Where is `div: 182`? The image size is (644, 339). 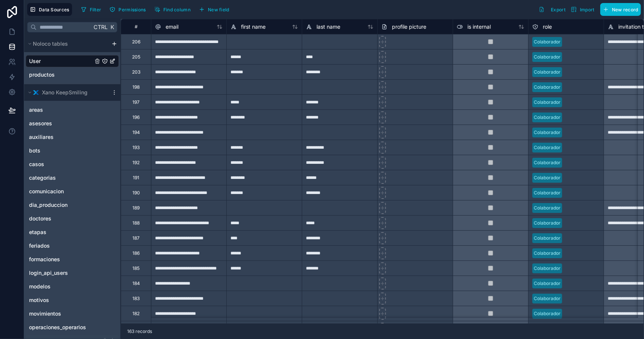
div: 182 is located at coordinates (136, 314).